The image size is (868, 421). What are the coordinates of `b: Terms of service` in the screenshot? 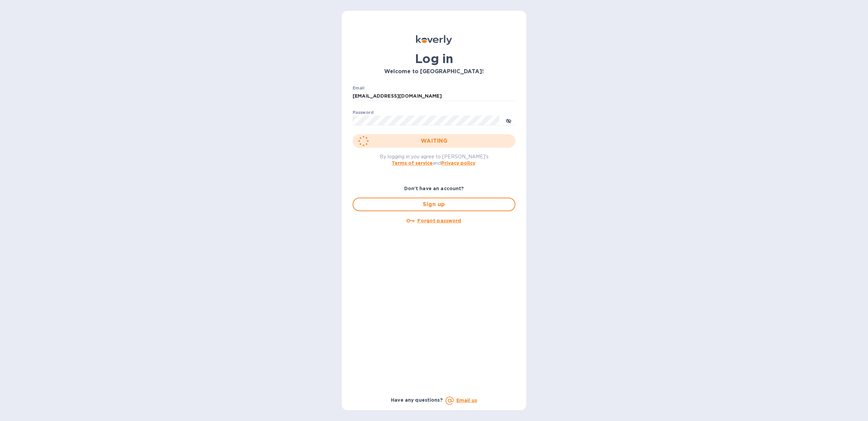 It's located at (412, 163).